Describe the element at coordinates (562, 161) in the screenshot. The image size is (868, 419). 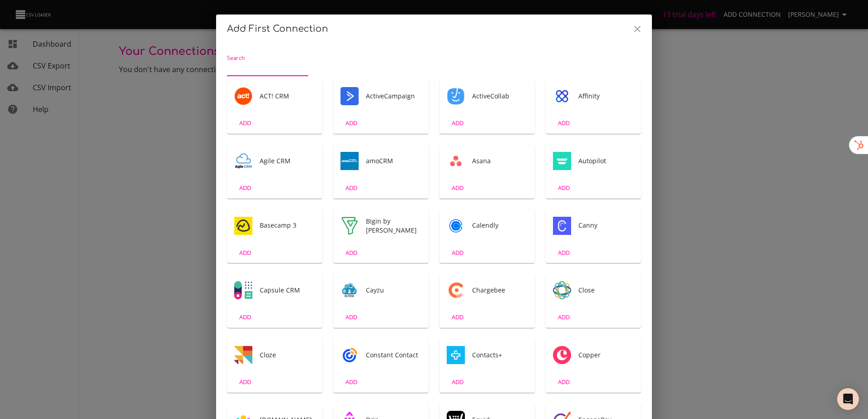
I see `img: Autopilot` at that location.